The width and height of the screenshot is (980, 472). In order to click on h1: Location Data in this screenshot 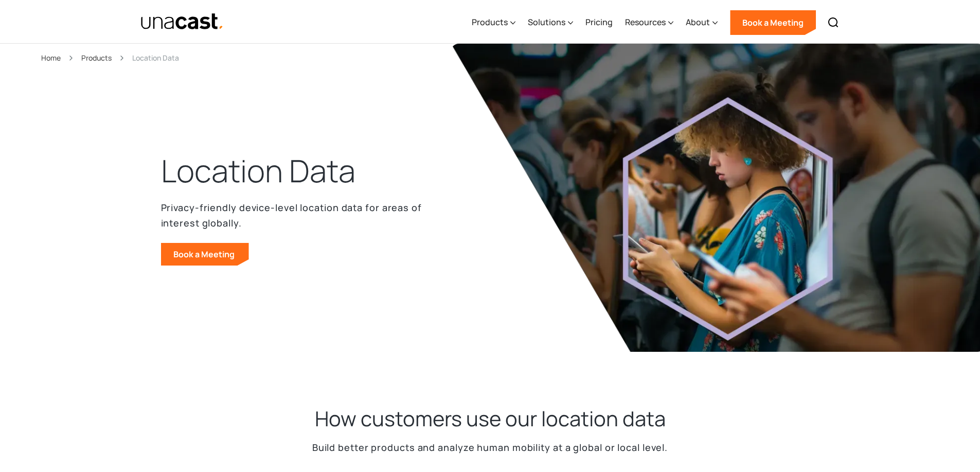, I will do `click(258, 171)`.